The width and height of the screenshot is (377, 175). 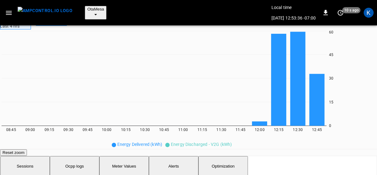 I want to click on tspan: 09:15, so click(x=50, y=130).